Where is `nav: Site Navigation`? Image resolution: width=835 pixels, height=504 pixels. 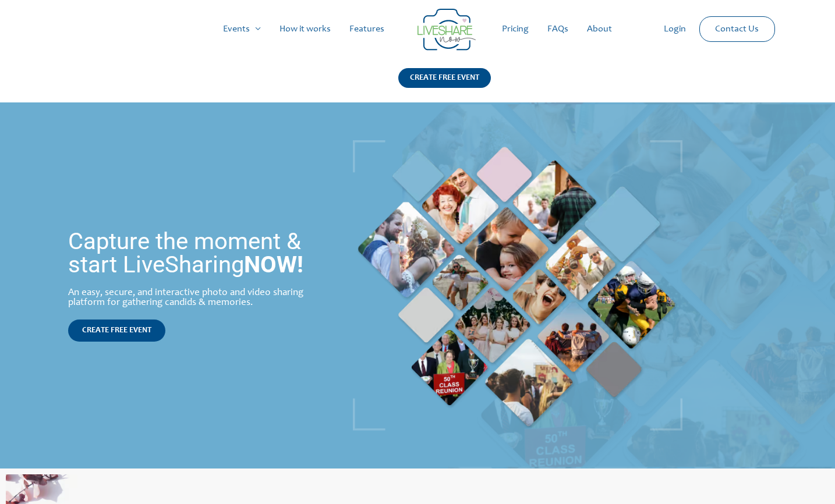 nav: Site Navigation is located at coordinates (417, 29).